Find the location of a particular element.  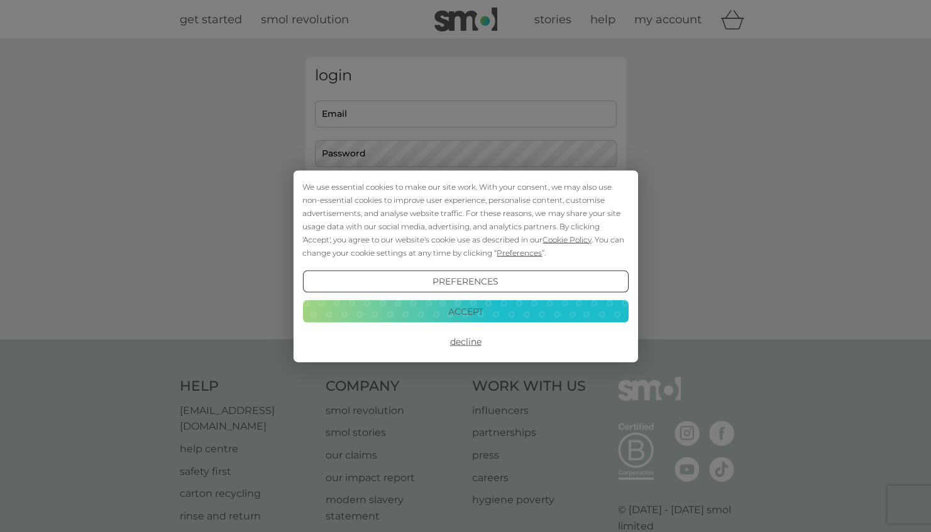

button: Accept is located at coordinates (465, 312).